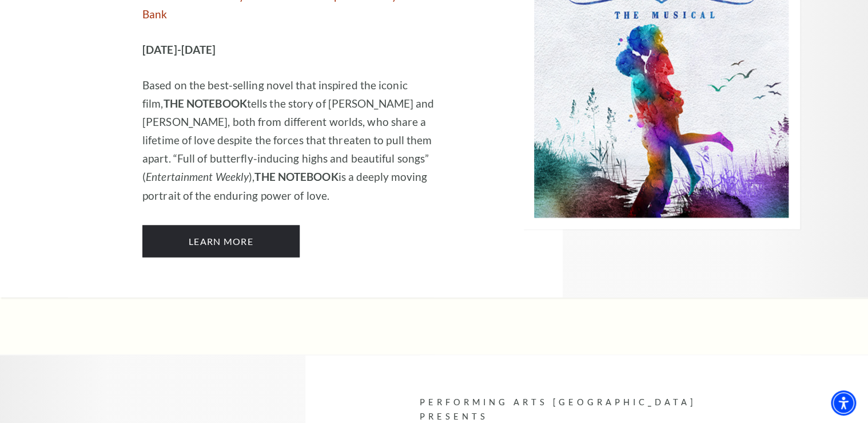  Describe the element at coordinates (198, 176) in the screenshot. I see `em: Entertainment Weekly` at that location.